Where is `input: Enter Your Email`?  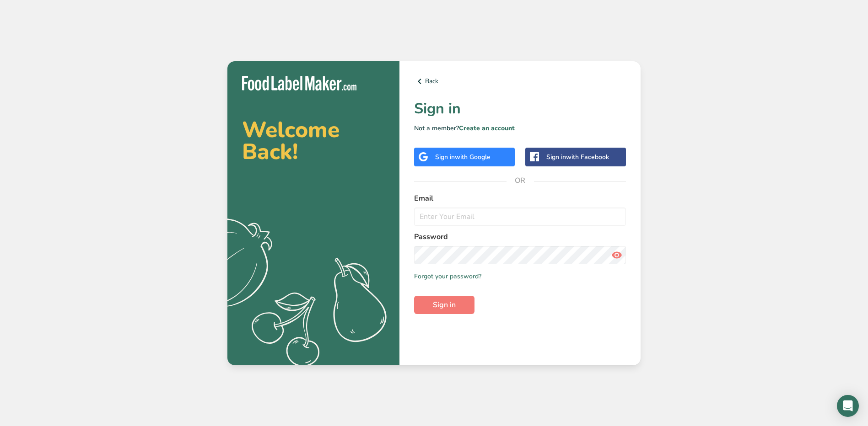
input: Enter Your Email is located at coordinates (520, 217).